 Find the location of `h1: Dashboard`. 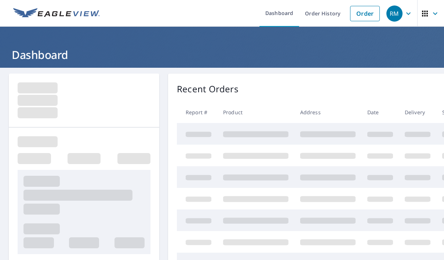

h1: Dashboard is located at coordinates (222, 55).